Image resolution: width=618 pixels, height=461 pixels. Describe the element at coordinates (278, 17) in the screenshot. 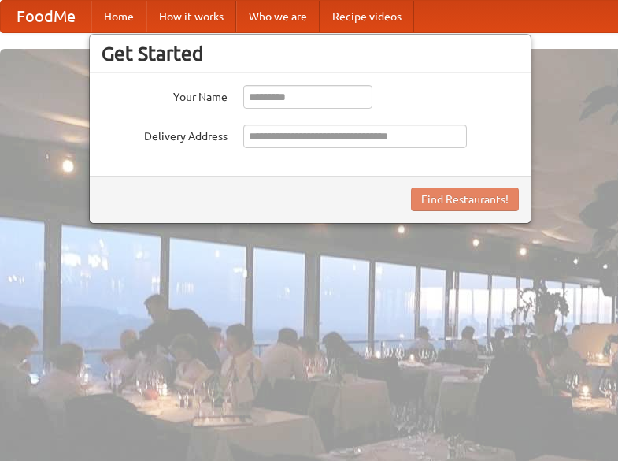

I see `a: Who we are` at that location.